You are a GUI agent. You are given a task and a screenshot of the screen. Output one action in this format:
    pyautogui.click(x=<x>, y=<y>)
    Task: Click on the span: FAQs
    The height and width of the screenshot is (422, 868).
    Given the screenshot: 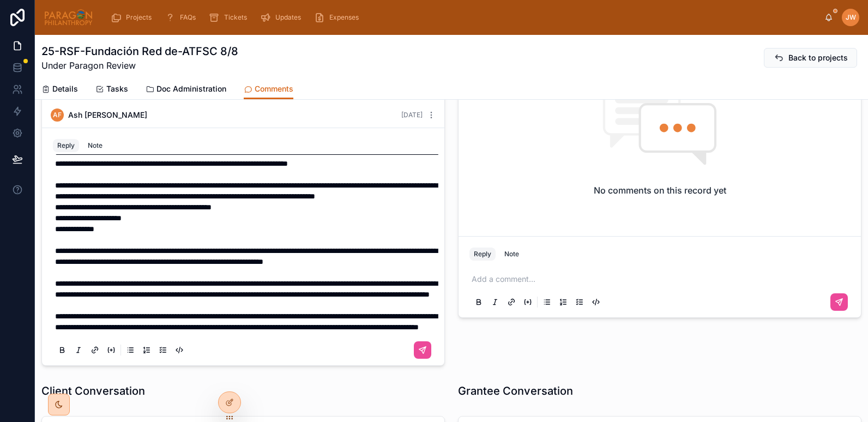 What is the action you would take?
    pyautogui.click(x=188, y=18)
    